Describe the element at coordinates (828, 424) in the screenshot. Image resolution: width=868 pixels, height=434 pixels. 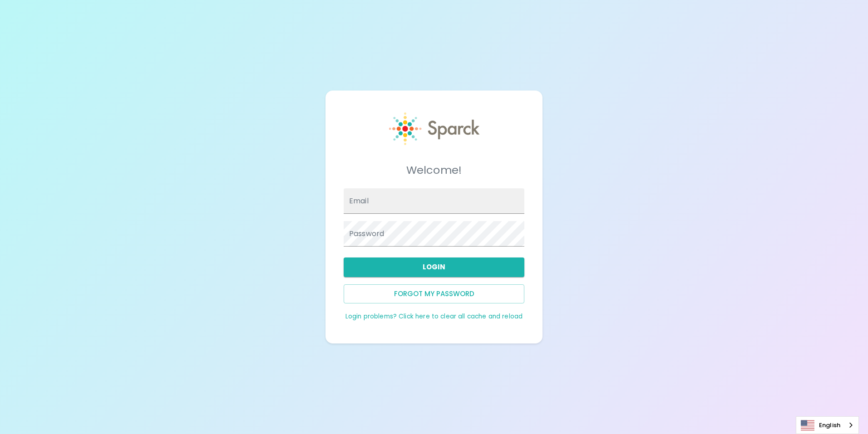
I see `div: Language` at that location.